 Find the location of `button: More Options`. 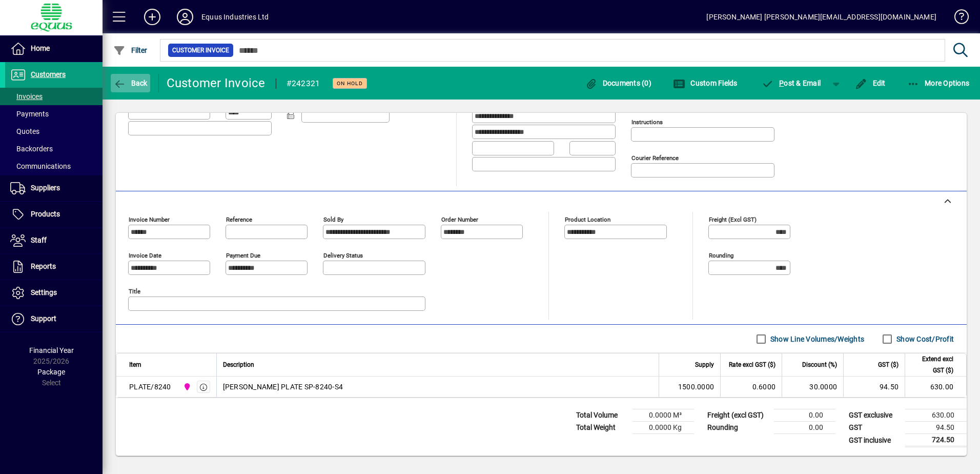

button: More Options is located at coordinates (938, 83).